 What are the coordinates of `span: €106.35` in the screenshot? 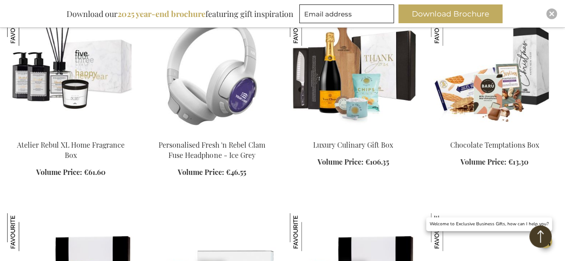 It's located at (377, 162).